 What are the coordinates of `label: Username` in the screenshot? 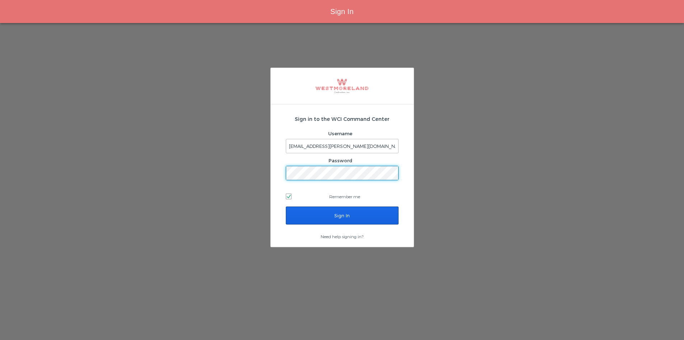 It's located at (340, 133).